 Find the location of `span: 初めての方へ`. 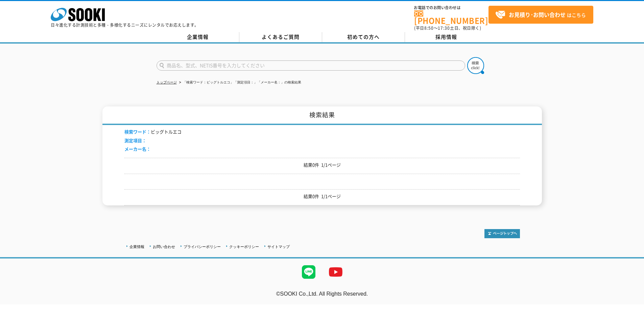

span: 初めての方へ is located at coordinates (363, 37).